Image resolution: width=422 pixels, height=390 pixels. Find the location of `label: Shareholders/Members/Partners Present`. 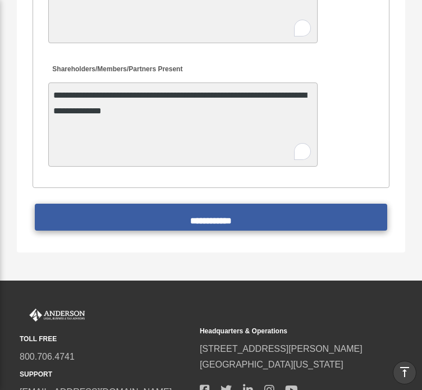

label: Shareholders/Members/Partners Present is located at coordinates (117, 70).